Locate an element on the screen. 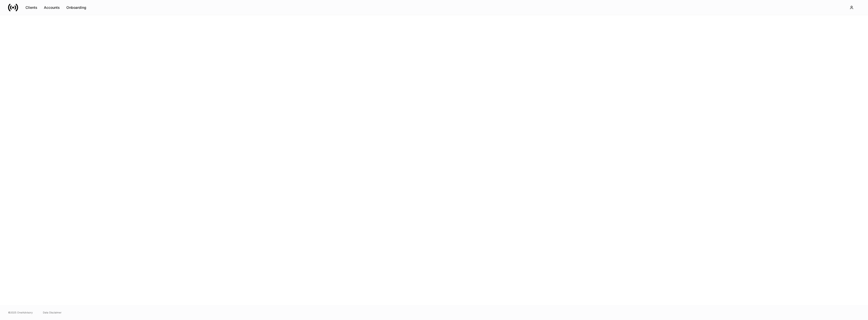  button: Onboarding is located at coordinates (76, 8).